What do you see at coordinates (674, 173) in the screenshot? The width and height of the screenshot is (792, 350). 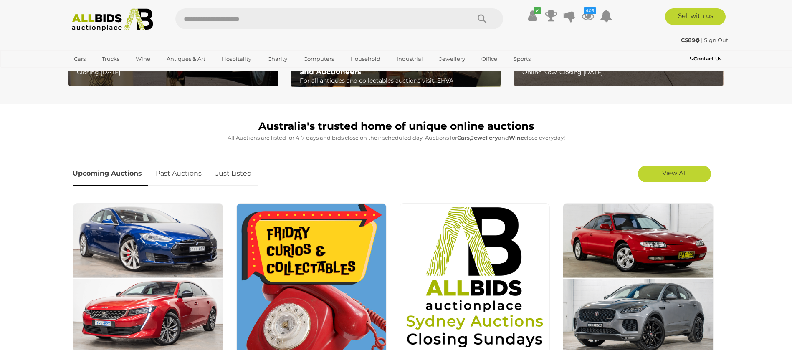 I see `span: View All` at bounding box center [674, 173].